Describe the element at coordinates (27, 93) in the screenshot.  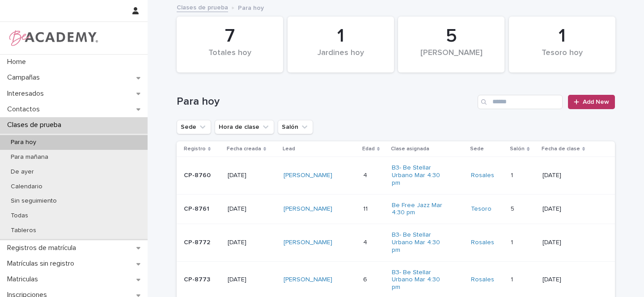
I see `p: Interesados` at that location.